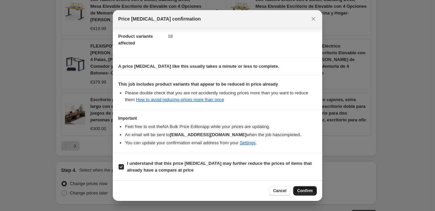 This screenshot has width=435, height=211. What do you see at coordinates (280, 191) in the screenshot?
I see `button: Cancel` at bounding box center [280, 191].